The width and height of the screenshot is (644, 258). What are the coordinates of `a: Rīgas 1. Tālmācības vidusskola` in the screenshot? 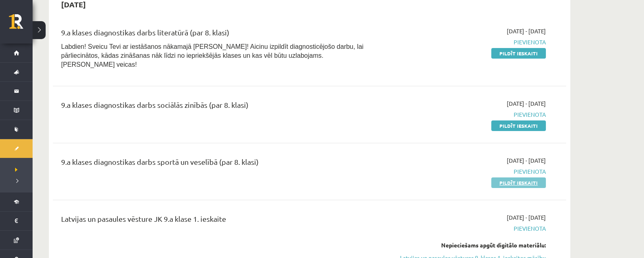 It's located at (21, 24).